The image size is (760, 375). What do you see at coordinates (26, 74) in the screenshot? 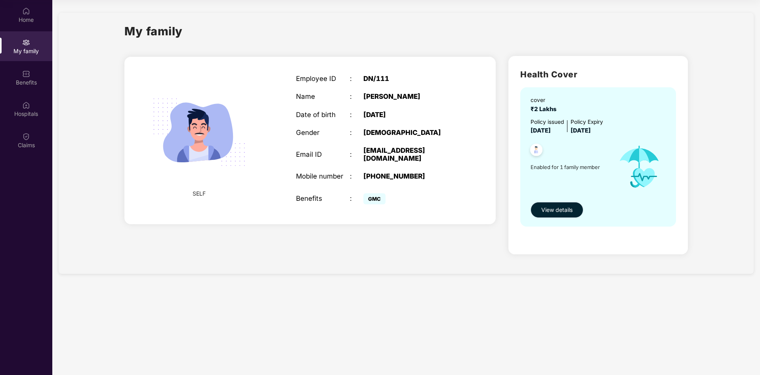
I see `img: svg+xml;base64,PHN2ZyBpZD0iQmVuZWZpdHMiIHhtbG5zPSJodHRwOi8vd3d3LnczLm9yZy8yMDAwL3N2ZyIgd2lkdGg9Ij...` at bounding box center [26, 74].